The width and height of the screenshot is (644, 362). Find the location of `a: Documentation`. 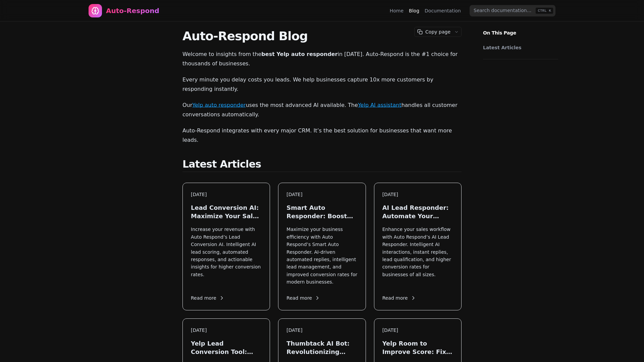

a: Documentation is located at coordinates (443, 11).